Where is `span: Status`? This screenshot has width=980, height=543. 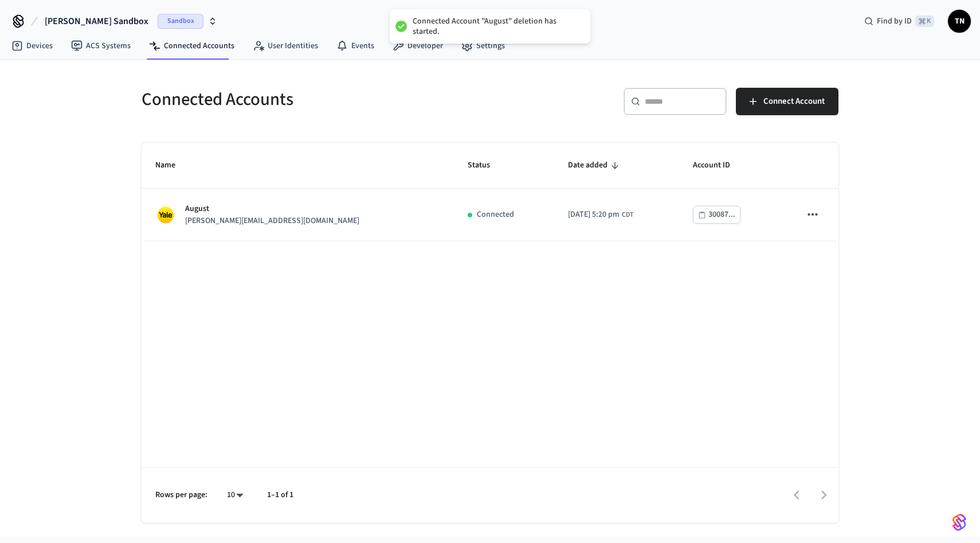 span: Status is located at coordinates (486, 165).